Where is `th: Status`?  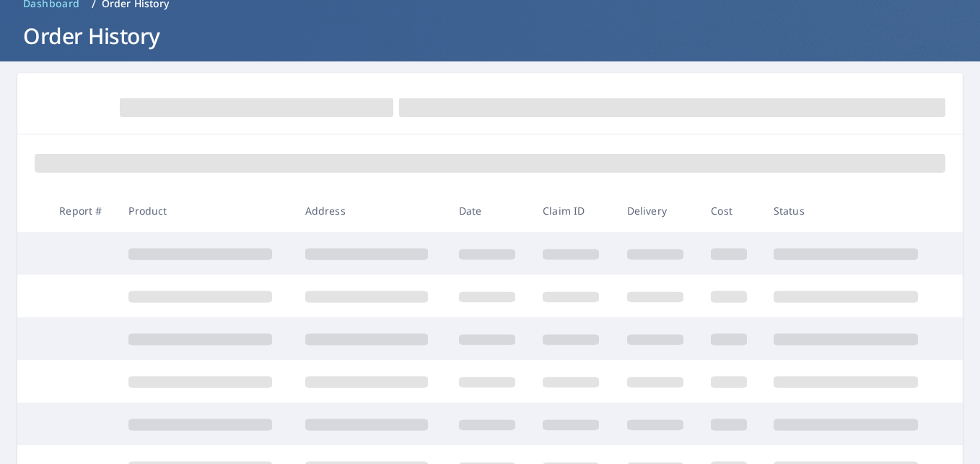 th: Status is located at coordinates (851, 210).